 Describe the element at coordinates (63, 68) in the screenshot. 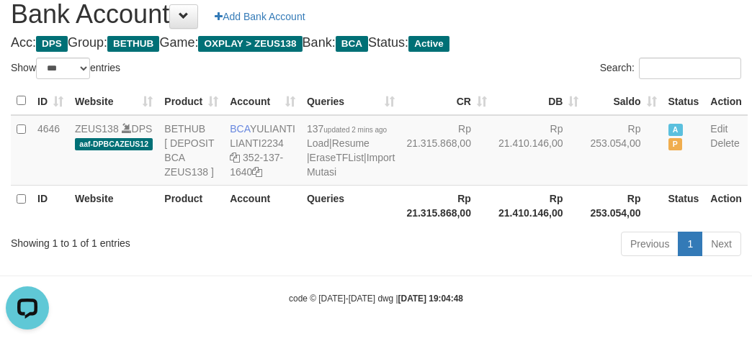

I see `select: Showentries` at that location.